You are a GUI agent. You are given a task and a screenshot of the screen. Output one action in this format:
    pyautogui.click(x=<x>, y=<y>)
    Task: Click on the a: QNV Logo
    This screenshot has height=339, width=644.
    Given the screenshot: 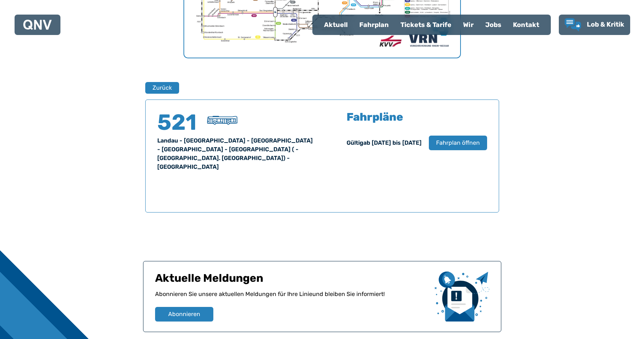 What is the action you would take?
    pyautogui.click(x=37, y=25)
    